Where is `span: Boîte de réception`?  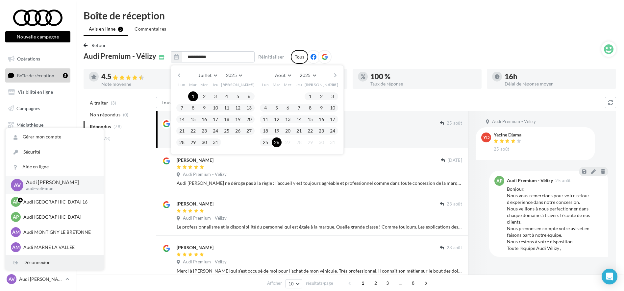 span: Boîte de réception is located at coordinates (36, 75).